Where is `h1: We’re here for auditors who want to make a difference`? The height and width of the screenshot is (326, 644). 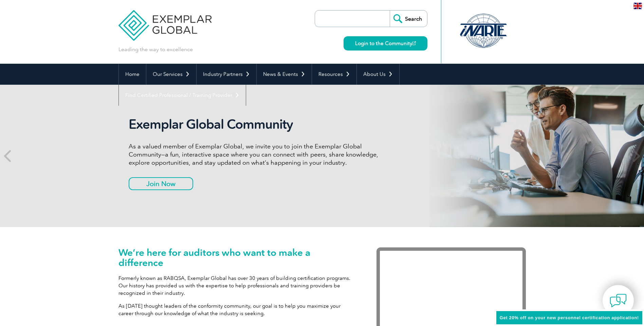
h1: We’re here for auditors who want to make a difference is located at coordinates (237, 258).